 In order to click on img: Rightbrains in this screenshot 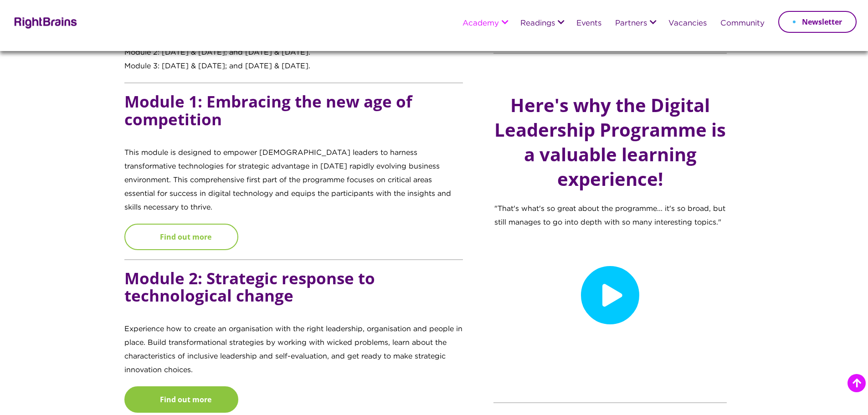, I will do `click(44, 22)`.